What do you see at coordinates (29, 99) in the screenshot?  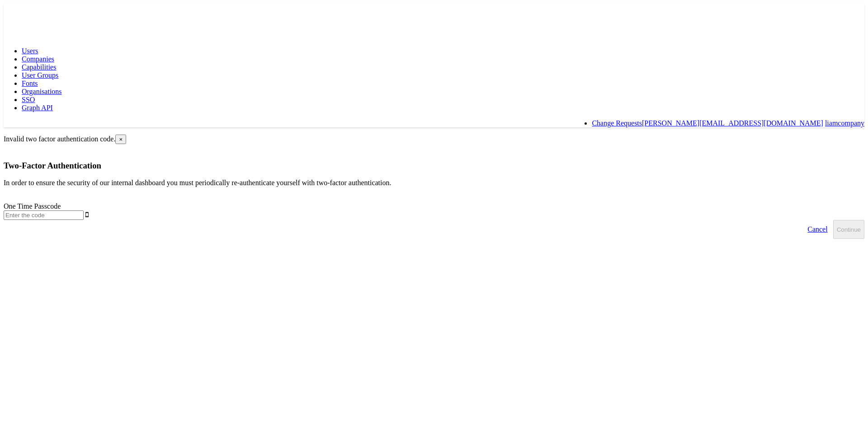 I see `a: SSO` at bounding box center [29, 99].